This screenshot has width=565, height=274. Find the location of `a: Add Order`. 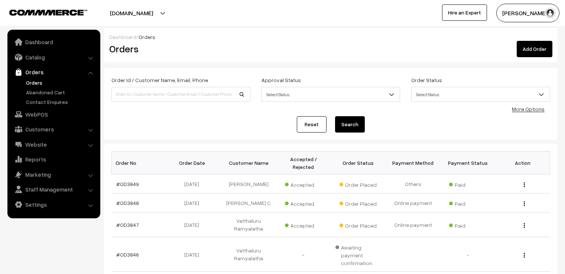

a: Add Order is located at coordinates (534, 49).